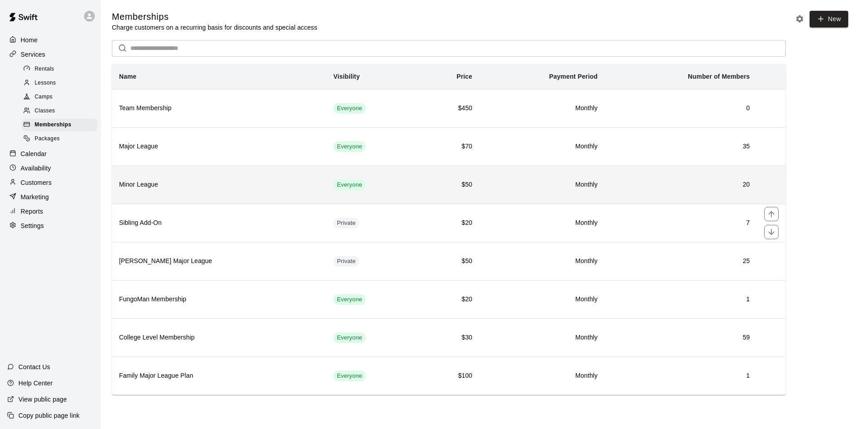  I want to click on p: Reports, so click(32, 211).